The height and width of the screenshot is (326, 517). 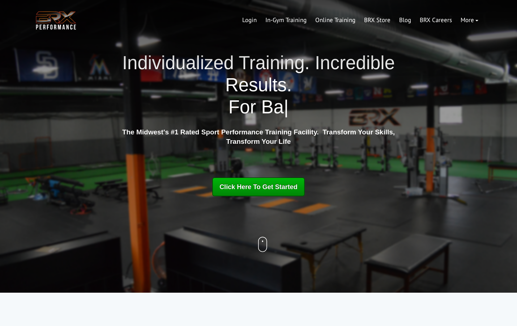 What do you see at coordinates (377, 20) in the screenshot?
I see `a: BRX Store` at bounding box center [377, 20].